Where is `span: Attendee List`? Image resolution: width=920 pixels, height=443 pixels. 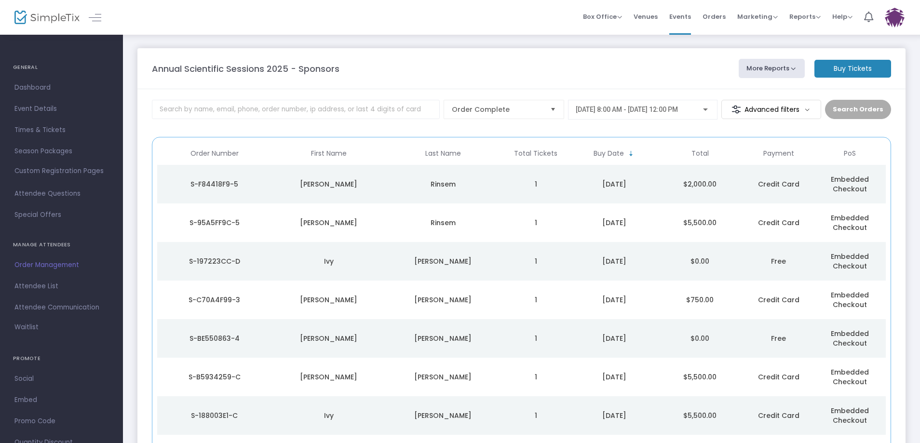 span: Attendee List is located at coordinates (61, 287).